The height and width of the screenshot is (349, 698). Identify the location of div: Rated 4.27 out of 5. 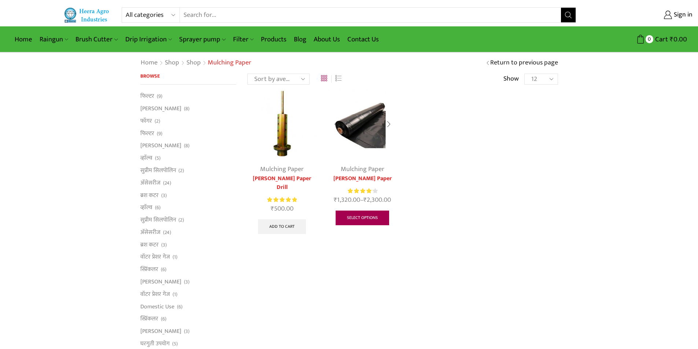
(362, 191).